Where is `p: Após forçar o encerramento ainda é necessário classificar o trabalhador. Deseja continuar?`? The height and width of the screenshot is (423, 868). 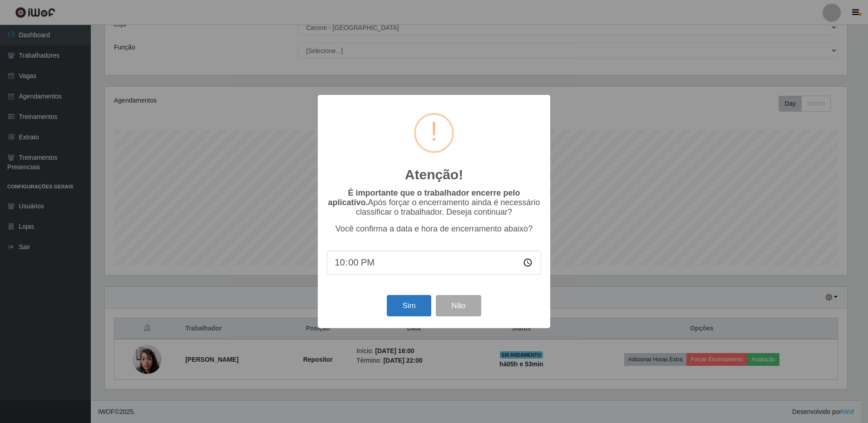
p: Após forçar o encerramento ainda é necessário classificar o trabalhador. Deseja continuar? is located at coordinates (434, 202).